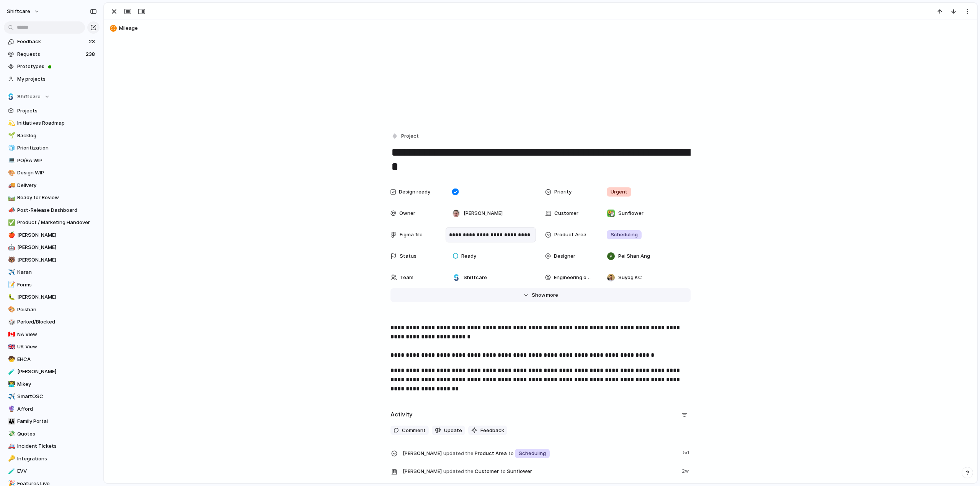 This screenshot has width=980, height=486. Describe the element at coordinates (57, 161) in the screenshot. I see `span: PO/BA WIP` at that location.